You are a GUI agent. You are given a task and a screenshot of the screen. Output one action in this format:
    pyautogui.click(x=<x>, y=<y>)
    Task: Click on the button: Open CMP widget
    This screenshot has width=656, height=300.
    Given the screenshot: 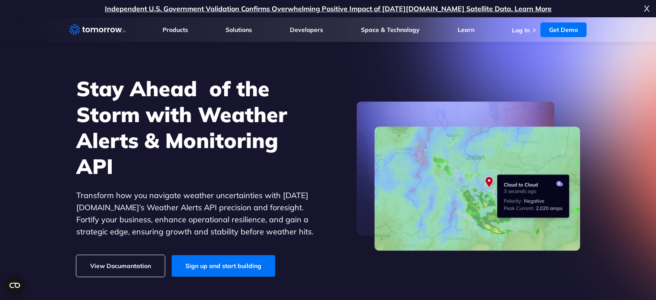 What is the action you would take?
    pyautogui.click(x=15, y=285)
    